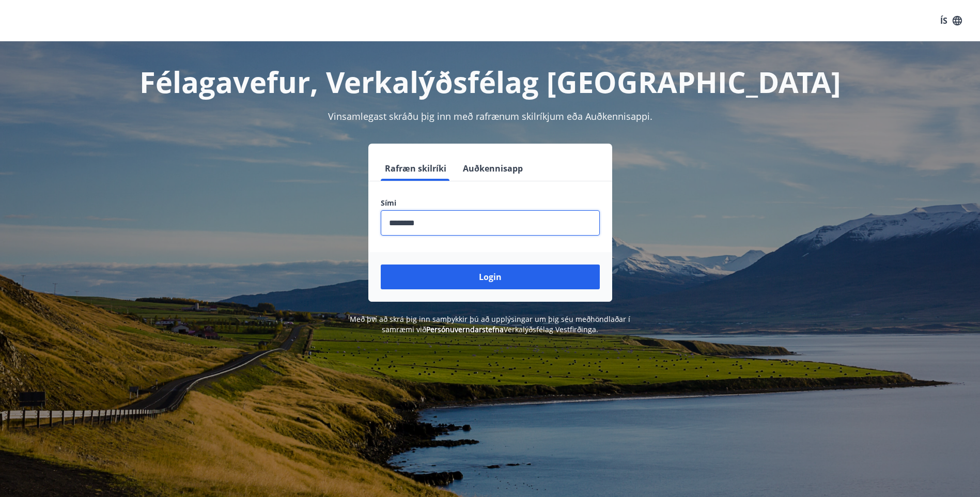  I want to click on button: ÍS, so click(951, 20).